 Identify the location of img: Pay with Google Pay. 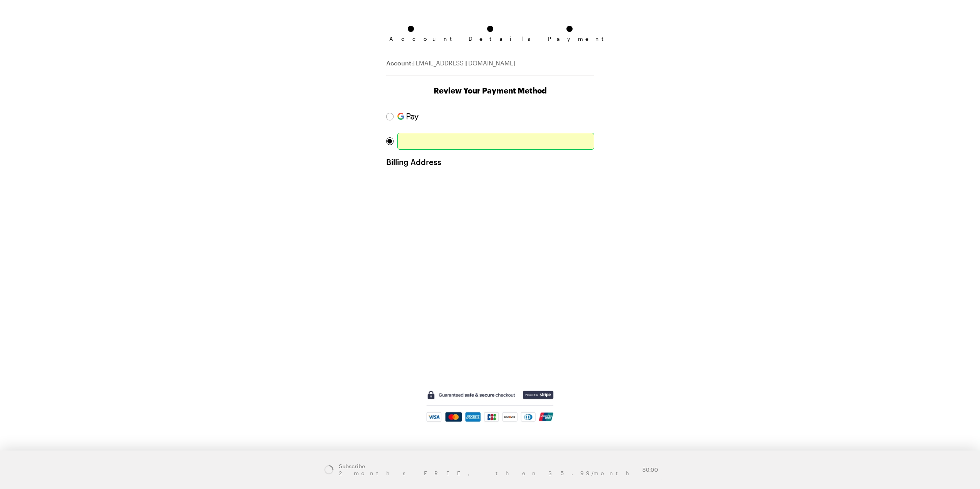
(408, 117).